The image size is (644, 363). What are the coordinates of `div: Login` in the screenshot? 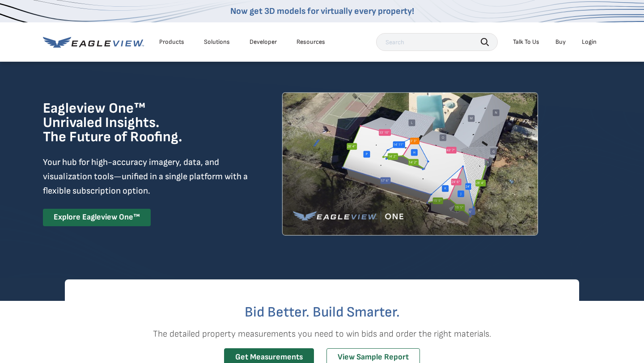 It's located at (589, 42).